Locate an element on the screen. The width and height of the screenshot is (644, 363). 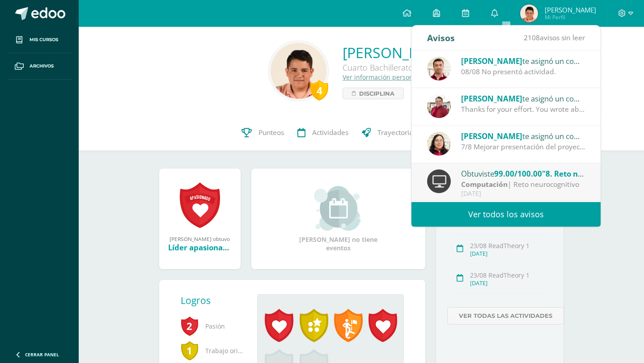
a: Mis cursos is located at coordinates (39, 40).